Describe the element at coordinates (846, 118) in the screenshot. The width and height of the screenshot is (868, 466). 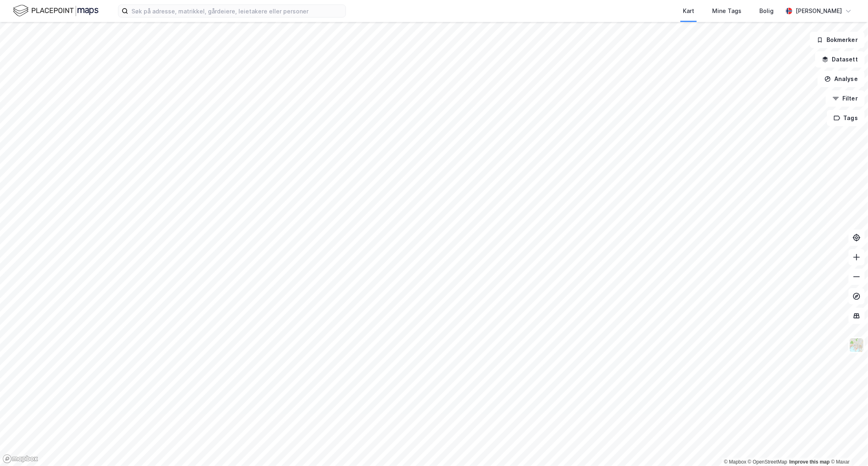
I see `button: Tags` at that location.